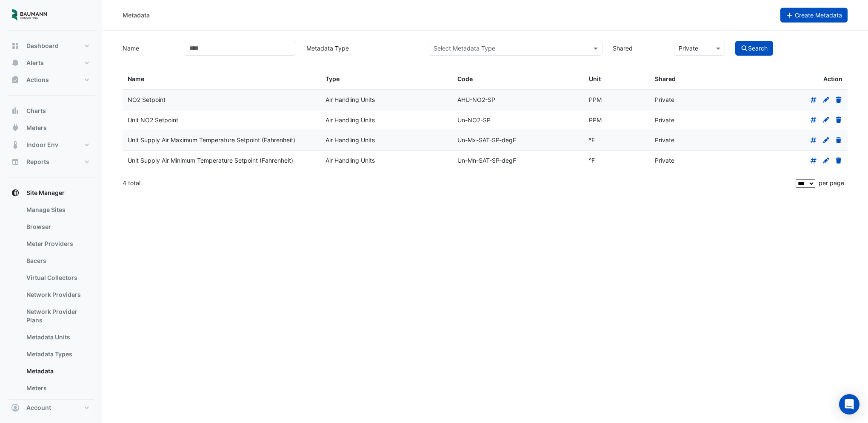 The image size is (868, 423). What do you see at coordinates (58, 295) in the screenshot?
I see `a: Network Providers` at bounding box center [58, 295].